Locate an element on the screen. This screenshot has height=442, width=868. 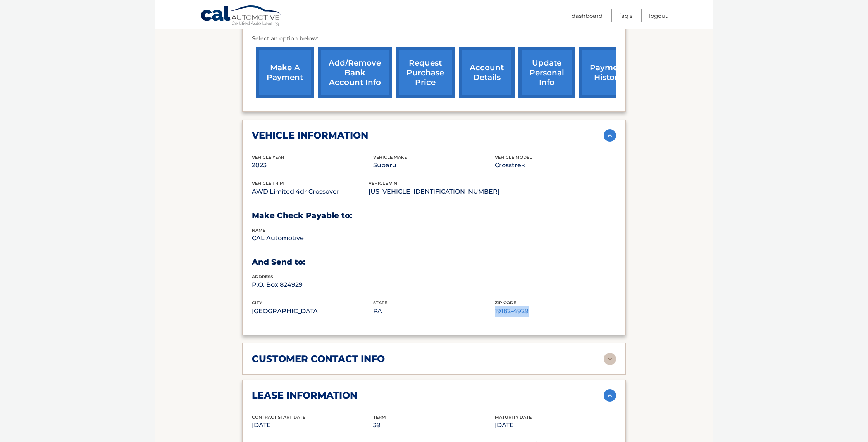
span: vehicle vin is located at coordinates (383, 183).